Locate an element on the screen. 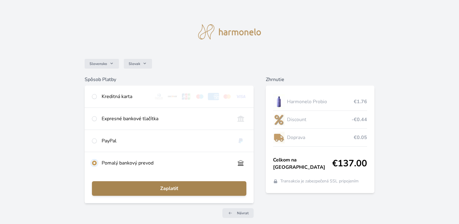 This screenshot has height=224, width=459. img: onlineBanking_SK.svg is located at coordinates (240, 119).